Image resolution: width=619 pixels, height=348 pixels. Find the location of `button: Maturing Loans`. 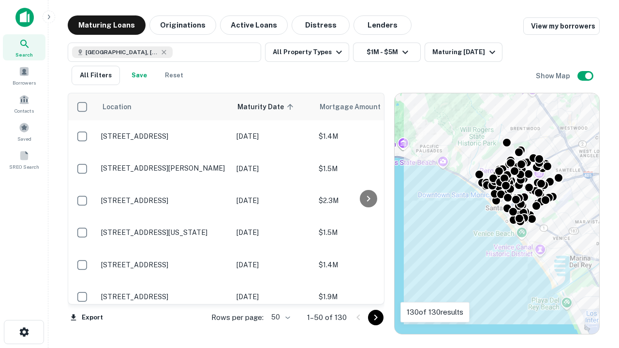

button: Maturing Loans is located at coordinates (106, 25).